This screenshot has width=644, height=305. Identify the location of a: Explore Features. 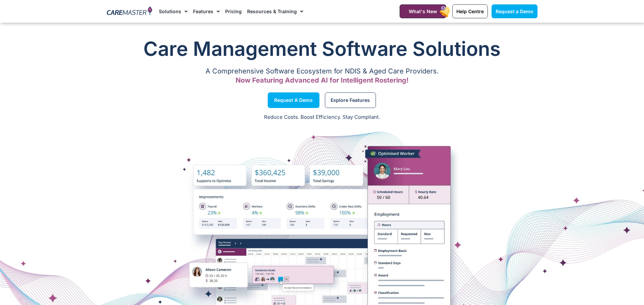
(350, 100).